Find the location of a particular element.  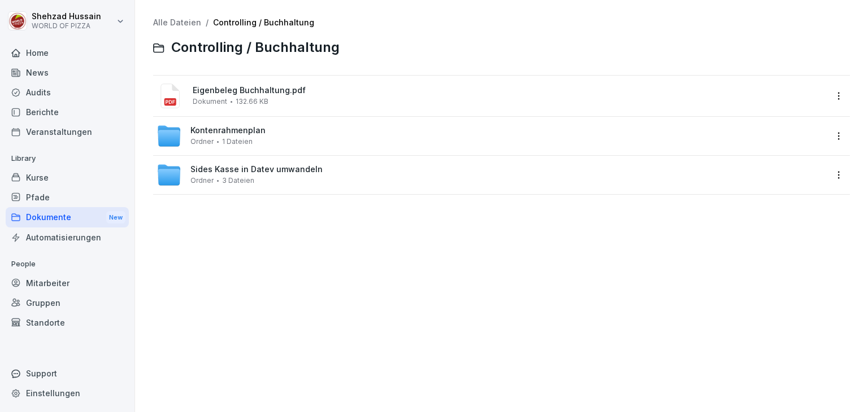

div: Dokumente is located at coordinates (67, 217).